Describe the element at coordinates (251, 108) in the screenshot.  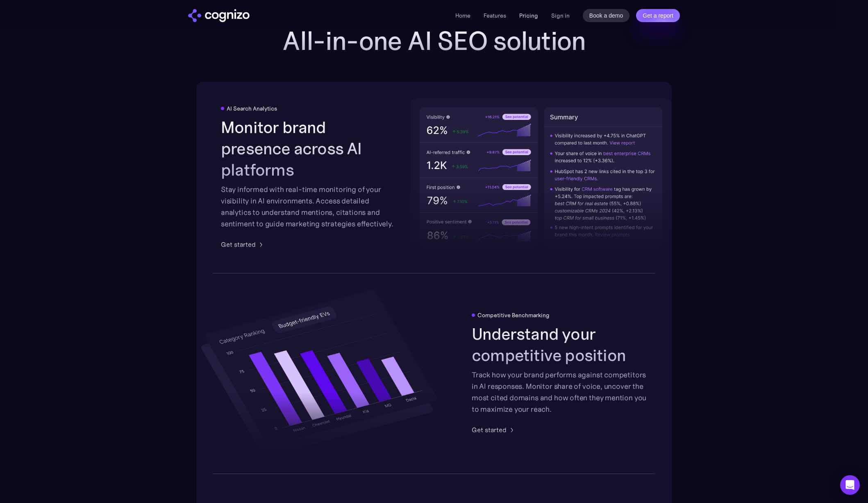
I see `div: AI Search Analytics` at that location.